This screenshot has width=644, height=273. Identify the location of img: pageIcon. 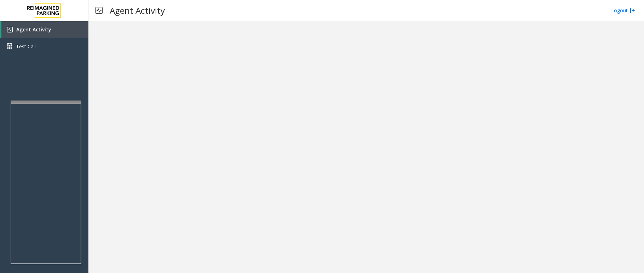
(99, 10).